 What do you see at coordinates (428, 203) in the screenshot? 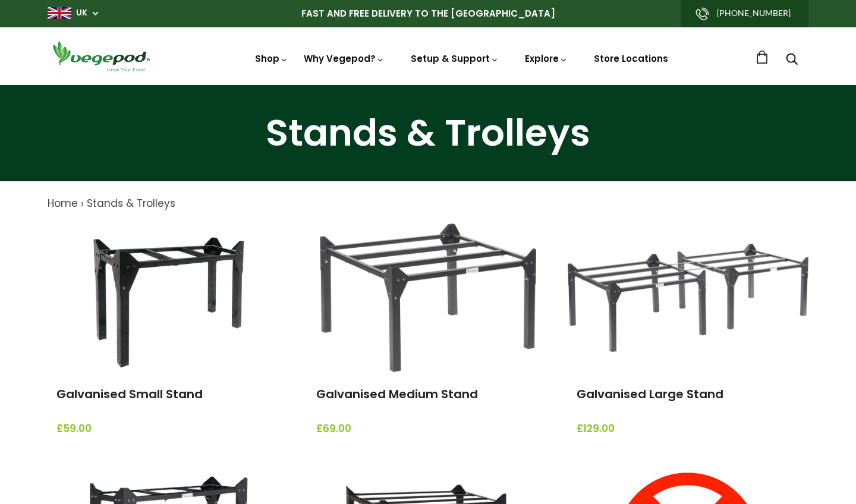
I see `nav: breadcrumbs` at bounding box center [428, 203].